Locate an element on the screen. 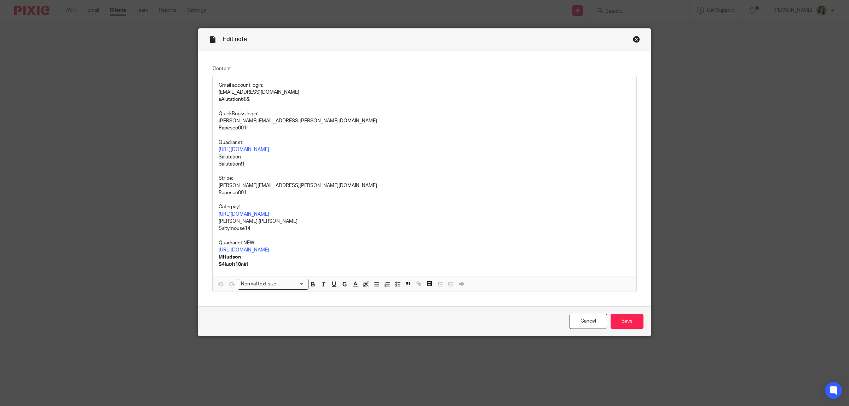  strong: S4lut4t10n#! is located at coordinates (233, 265).